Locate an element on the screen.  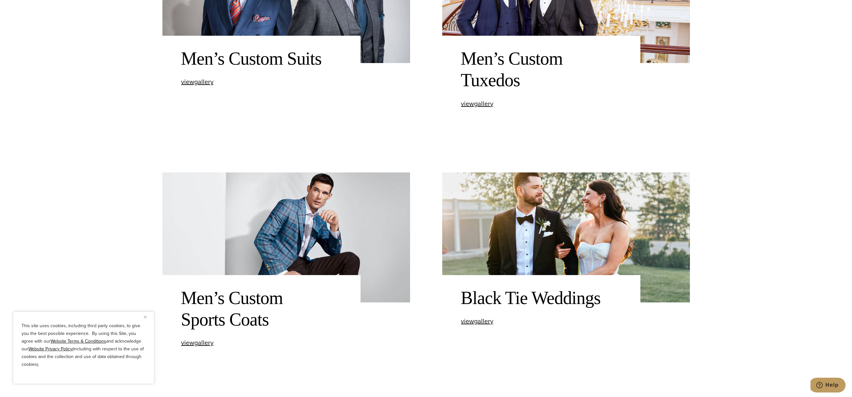
img: Bride & groom outside. Bride wearing low cut wedding dress. Groom wearing wedding tuxedo by Zegna. is located at coordinates (566, 237).